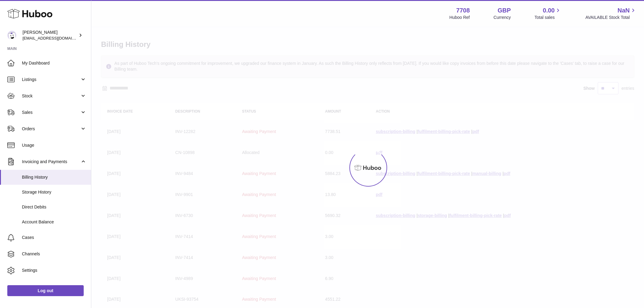 The height and width of the screenshot is (308, 644). I want to click on span: Invoicing and Payments, so click(51, 162).